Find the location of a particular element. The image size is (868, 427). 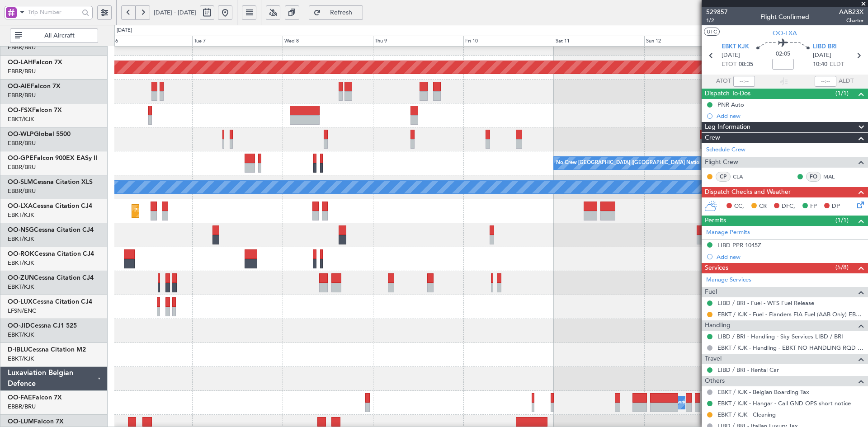

span: Dispatch To-Dos is located at coordinates (728, 94).